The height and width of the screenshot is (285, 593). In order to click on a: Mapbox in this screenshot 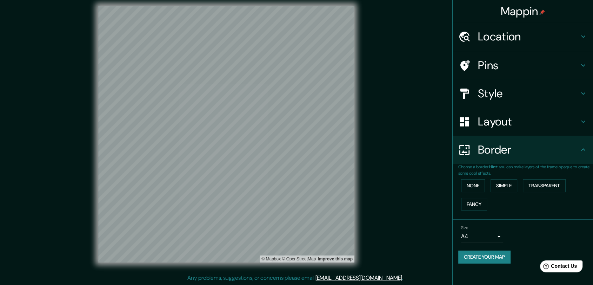, I will do `click(271, 259)`.